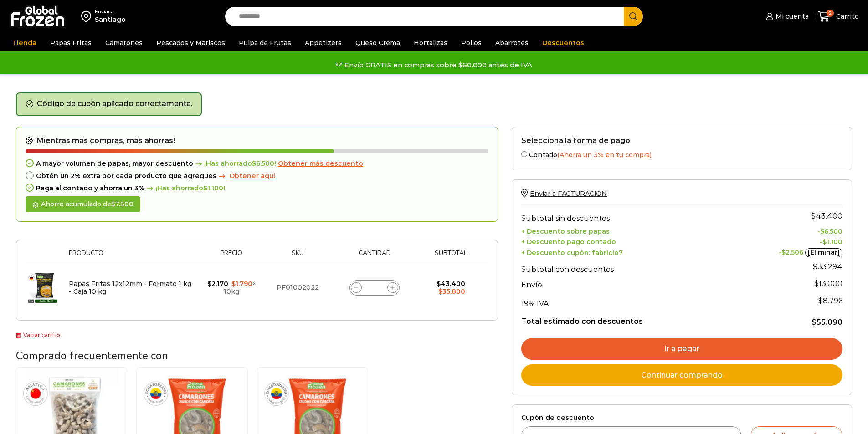 The image size is (868, 434). What do you see at coordinates (824, 253) in the screenshot?
I see `a: [Eliminar]` at bounding box center [824, 253].